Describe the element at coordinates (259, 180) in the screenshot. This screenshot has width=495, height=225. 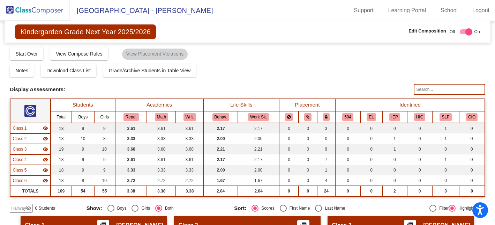
I see `td: 1.67` at that location.